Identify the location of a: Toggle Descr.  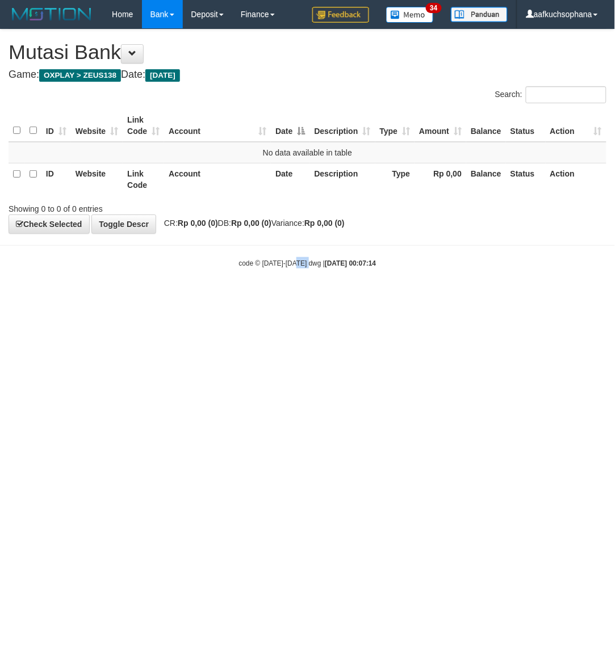
(124, 224).